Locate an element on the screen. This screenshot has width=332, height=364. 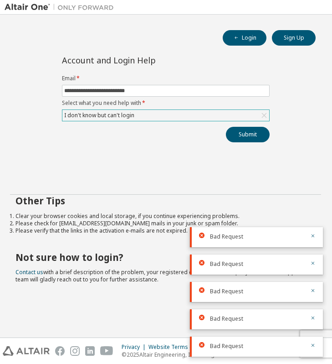
div: Website Terms of Use is located at coordinates (182, 347).